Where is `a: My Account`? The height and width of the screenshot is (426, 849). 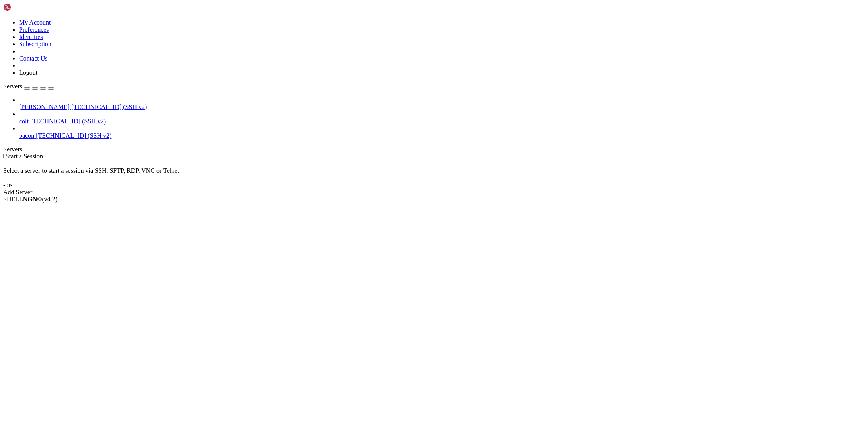 a: My Account is located at coordinates (35, 22).